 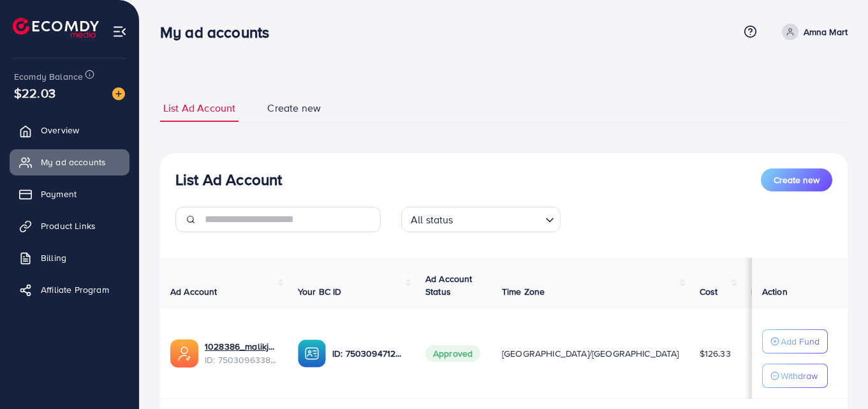 I want to click on span: Payment, so click(x=59, y=194).